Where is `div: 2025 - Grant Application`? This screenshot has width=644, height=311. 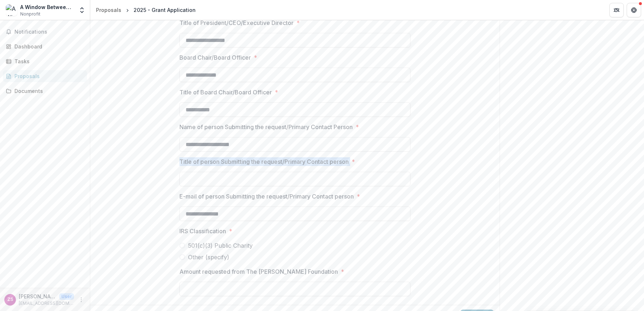
div: 2025 - Grant Application is located at coordinates (164, 10).